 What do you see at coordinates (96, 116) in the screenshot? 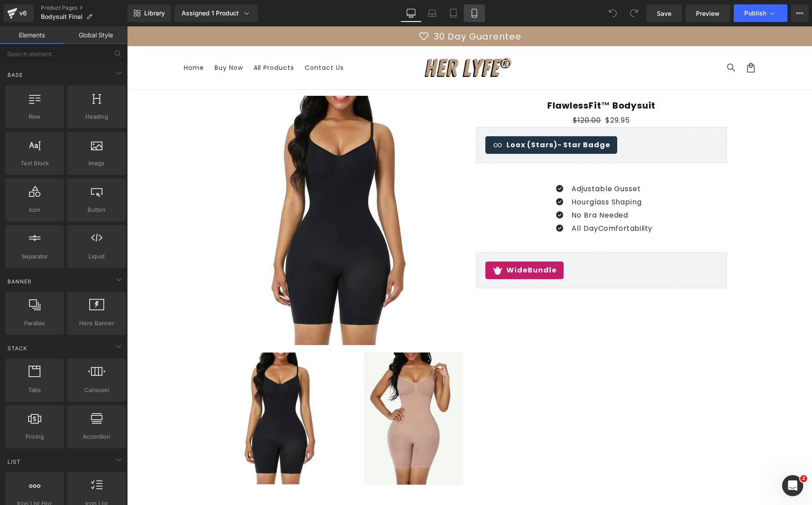
I see `span: Heading` at bounding box center [96, 116].